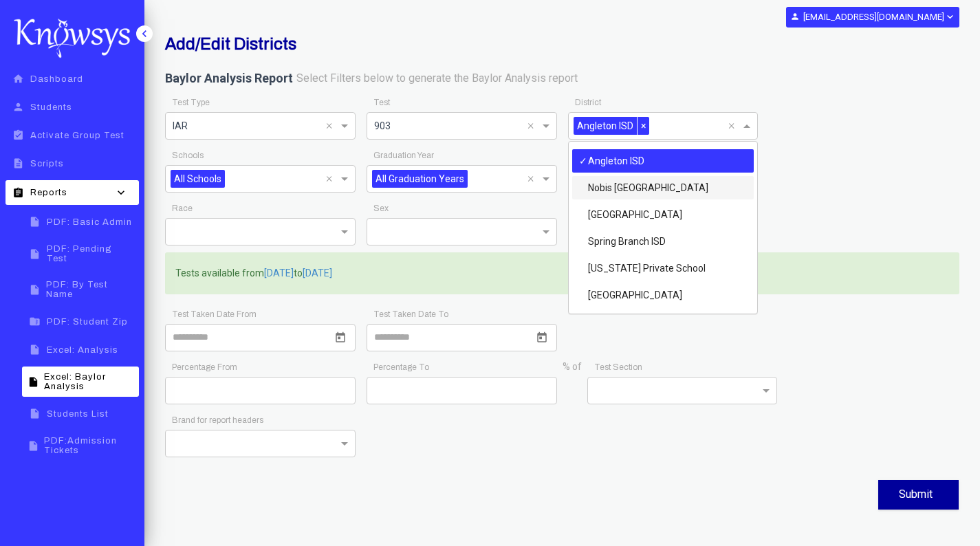  What do you see at coordinates (56, 79) in the screenshot?
I see `span: Dashboard` at bounding box center [56, 79].